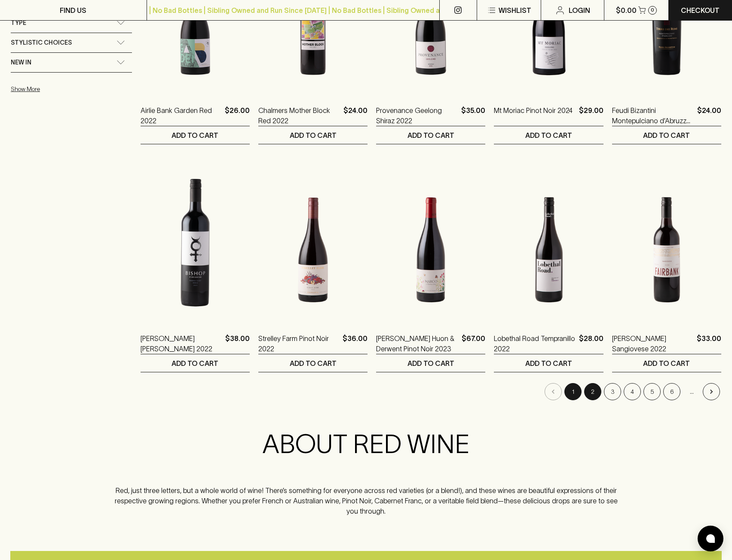 The height and width of the screenshot is (560, 732). I want to click on p: $33.00, so click(708, 344).